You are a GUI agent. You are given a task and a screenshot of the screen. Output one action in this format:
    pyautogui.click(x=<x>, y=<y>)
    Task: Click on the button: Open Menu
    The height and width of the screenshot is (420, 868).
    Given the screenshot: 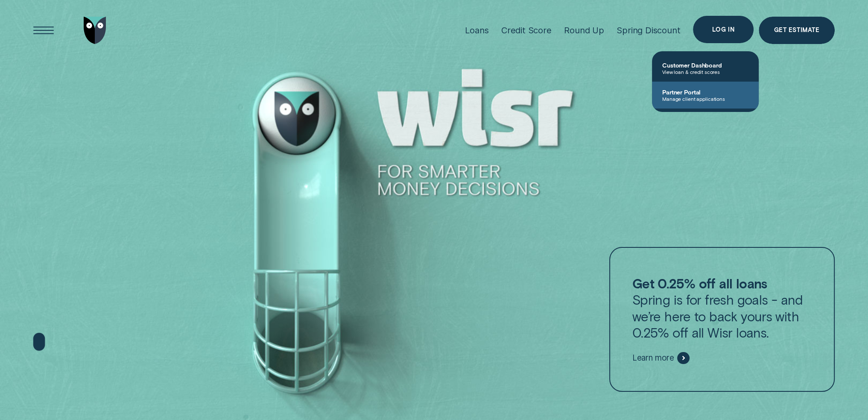 What is the action you would take?
    pyautogui.click(x=44, y=30)
    